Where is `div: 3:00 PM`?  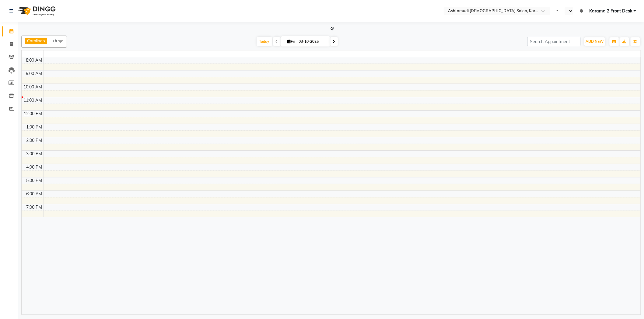
div: 3:00 PM is located at coordinates (34, 154).